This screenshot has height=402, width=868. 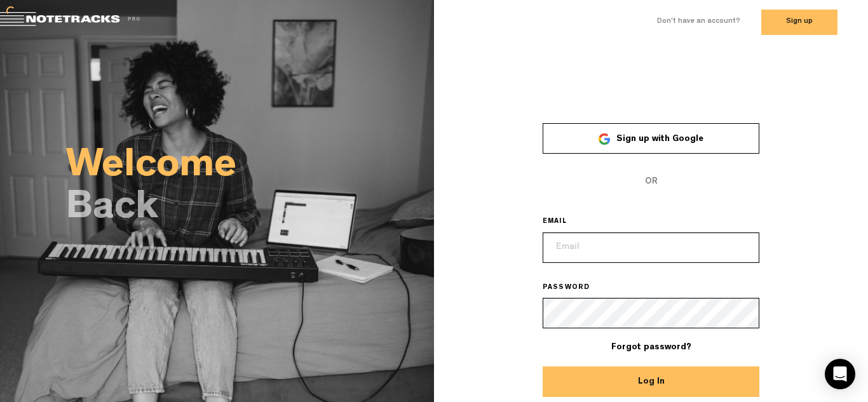 I want to click on button: Sign up, so click(x=800, y=22).